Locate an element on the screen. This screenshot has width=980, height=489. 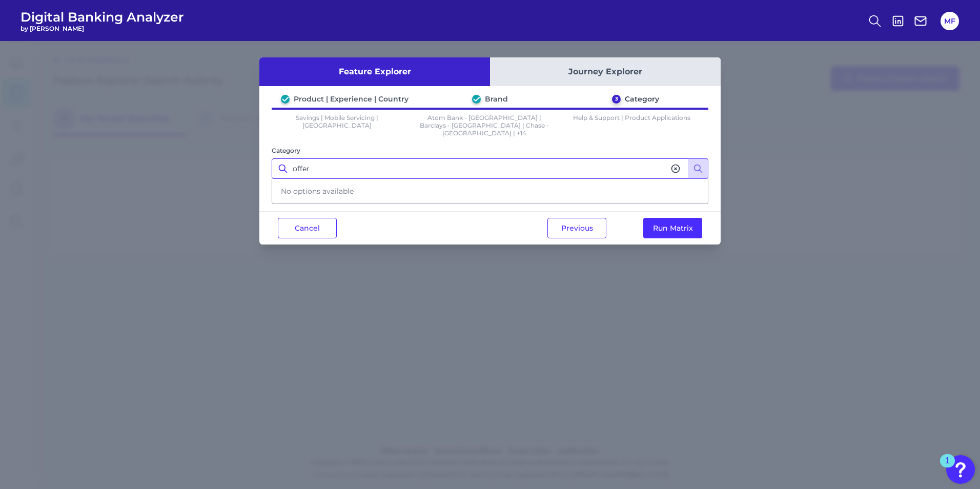
p: Help & Support | Product Applications is located at coordinates (632, 125).